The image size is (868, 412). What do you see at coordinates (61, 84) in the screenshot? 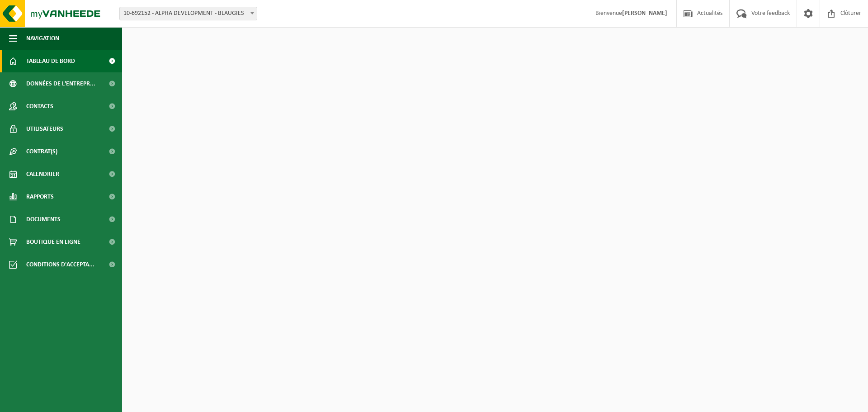
I see `span: Données de l'entrepr...` at bounding box center [61, 84].